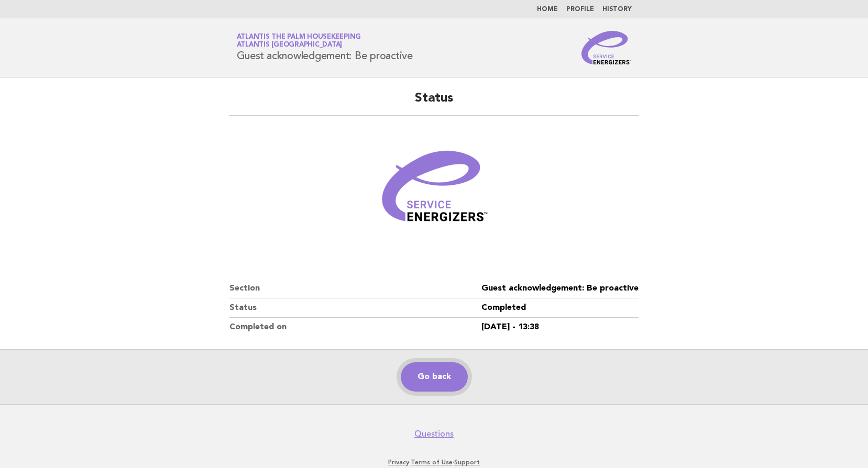 This screenshot has height=468, width=868. What do you see at coordinates (355, 288) in the screenshot?
I see `dt: Section` at bounding box center [355, 288].